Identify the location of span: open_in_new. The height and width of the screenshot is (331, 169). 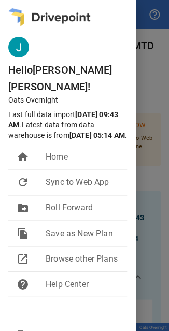
(23, 258).